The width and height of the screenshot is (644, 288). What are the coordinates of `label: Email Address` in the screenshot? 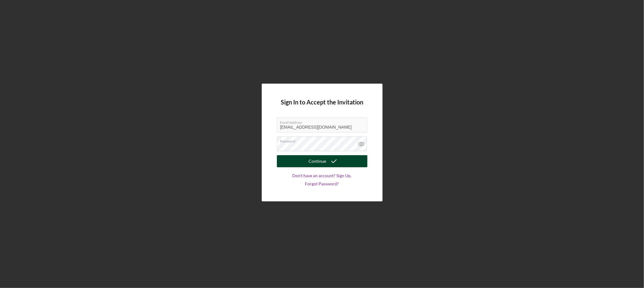 It's located at (324, 121).